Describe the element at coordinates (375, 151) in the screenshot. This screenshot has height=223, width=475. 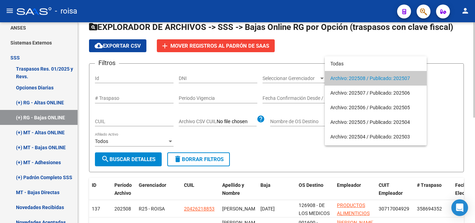
I see `span: Archivo: 202503 / Publicado: 202502` at that location.